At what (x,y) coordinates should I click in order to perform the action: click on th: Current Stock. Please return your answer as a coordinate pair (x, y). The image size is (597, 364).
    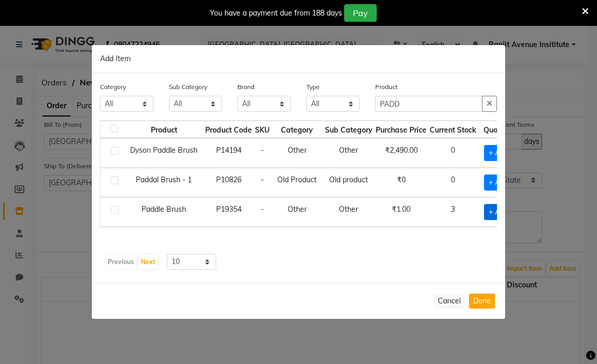
    Looking at the image, I should click on (453, 130).